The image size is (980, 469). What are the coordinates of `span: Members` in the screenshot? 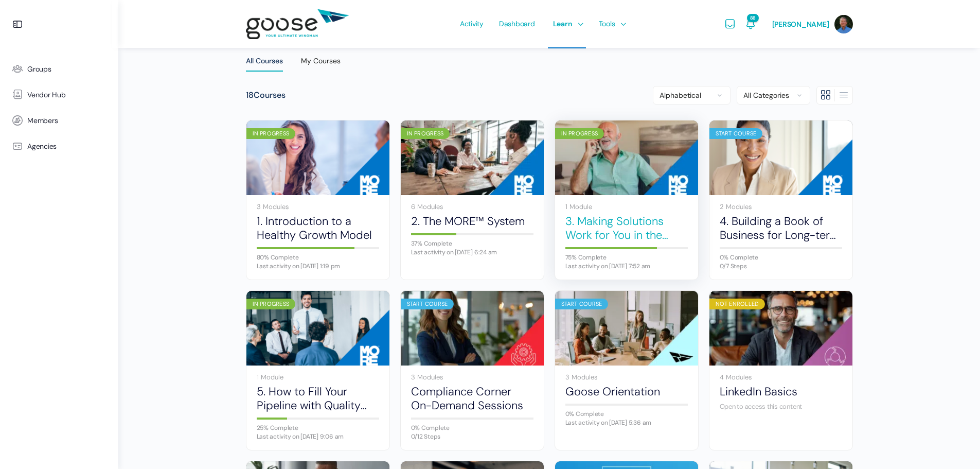 It's located at (42, 120).